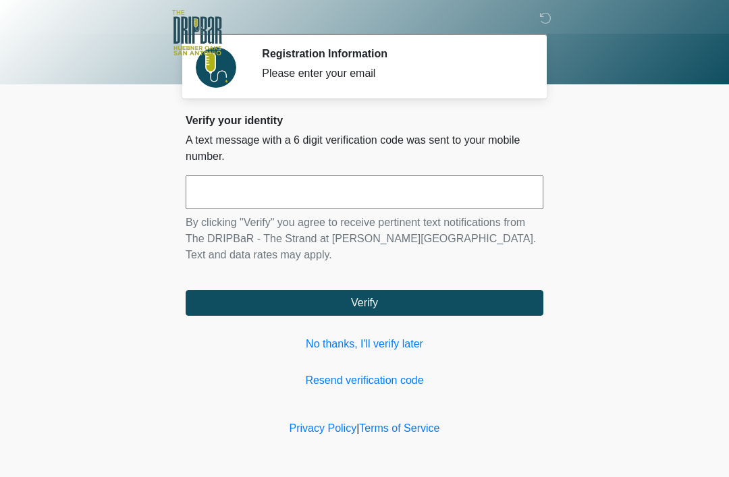  Describe the element at coordinates (392, 74) in the screenshot. I see `div: Please enter your email` at that location.